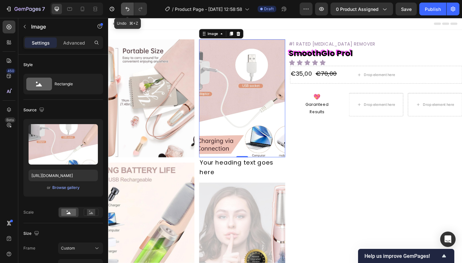  What do you see at coordinates (66, 188) in the screenshot?
I see `button: Browse gallery` at bounding box center [66, 188].